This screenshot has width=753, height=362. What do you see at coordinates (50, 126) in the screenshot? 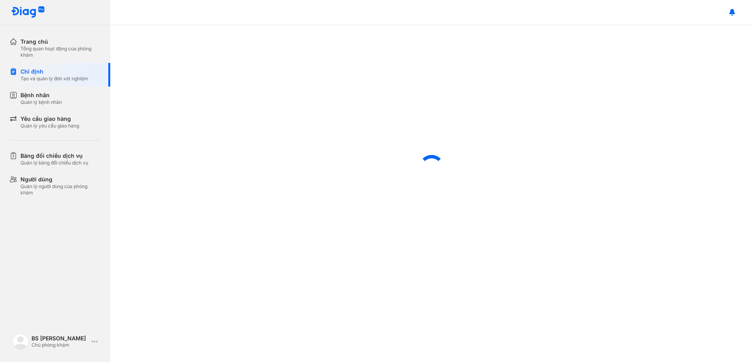
I see `div: Quản lý yêu cầu giao hàng` at bounding box center [50, 126].